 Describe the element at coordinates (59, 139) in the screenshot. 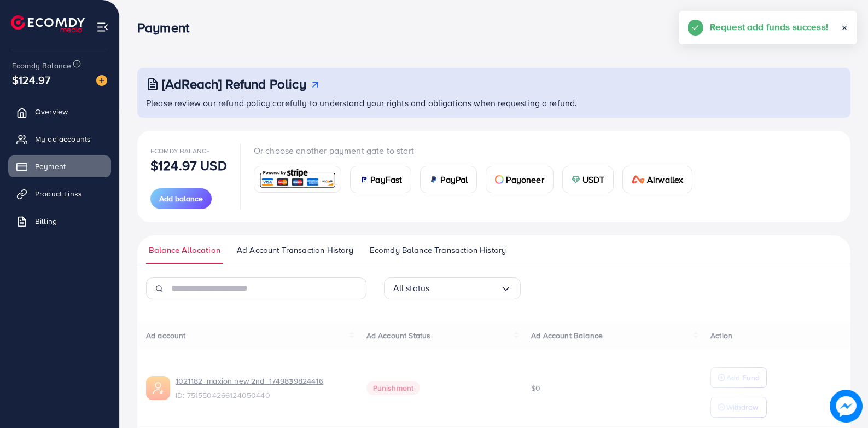

I see `a: My ad accounts` at that location.